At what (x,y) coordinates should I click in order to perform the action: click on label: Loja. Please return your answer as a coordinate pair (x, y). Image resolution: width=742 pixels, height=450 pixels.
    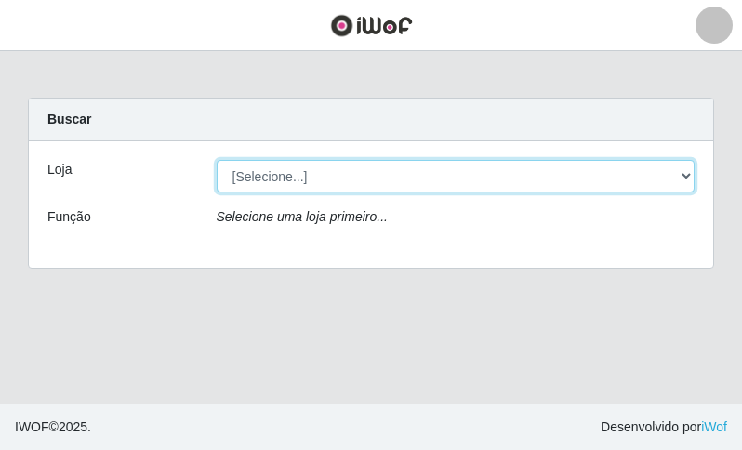
    Looking at the image, I should click on (60, 169).